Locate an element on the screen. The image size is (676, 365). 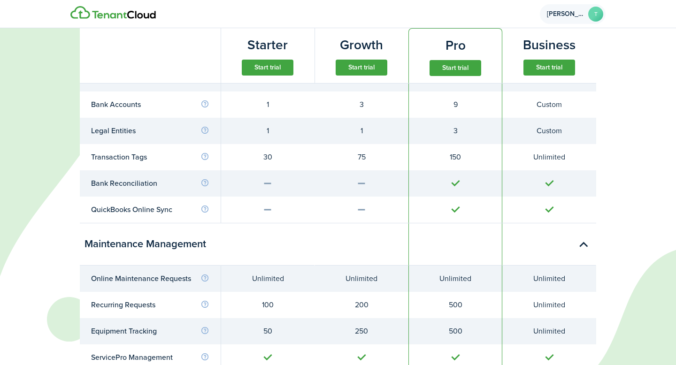
div: Maintenance Management is located at coordinates (150, 245).